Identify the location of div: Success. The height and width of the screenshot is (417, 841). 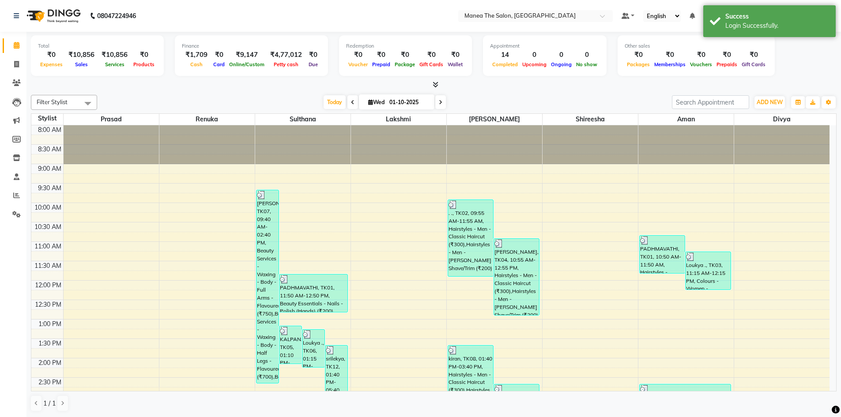
(777, 16).